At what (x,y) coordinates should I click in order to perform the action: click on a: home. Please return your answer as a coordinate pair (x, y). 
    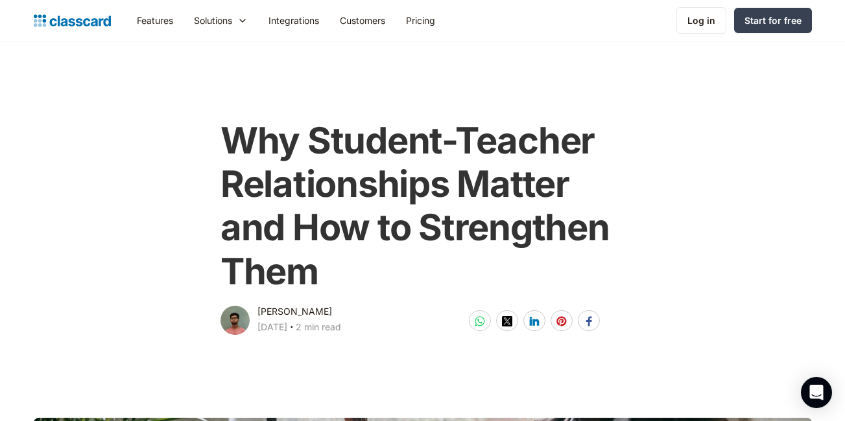
    Looking at the image, I should click on (72, 21).